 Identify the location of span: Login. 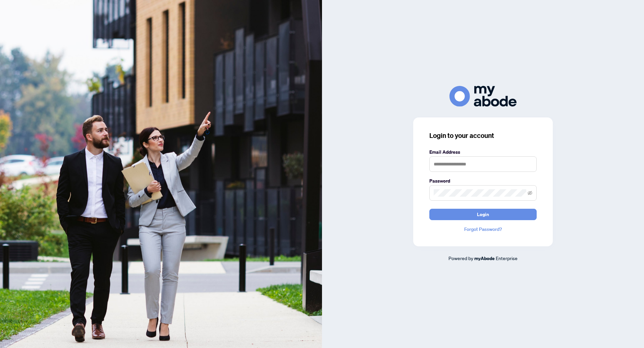
(483, 215).